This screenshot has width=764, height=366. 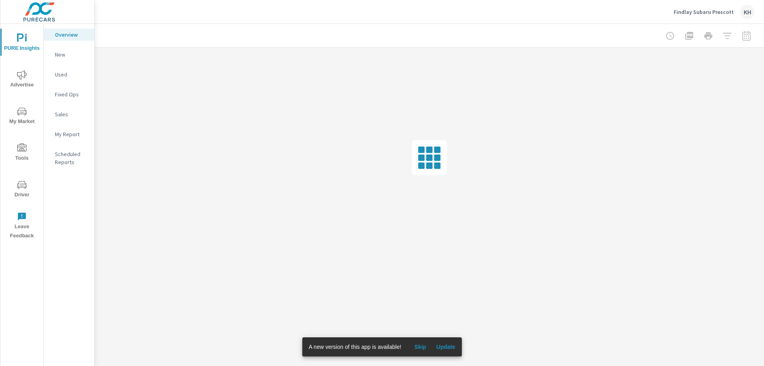 What do you see at coordinates (69, 134) in the screenshot?
I see `div: My Report` at bounding box center [69, 134].